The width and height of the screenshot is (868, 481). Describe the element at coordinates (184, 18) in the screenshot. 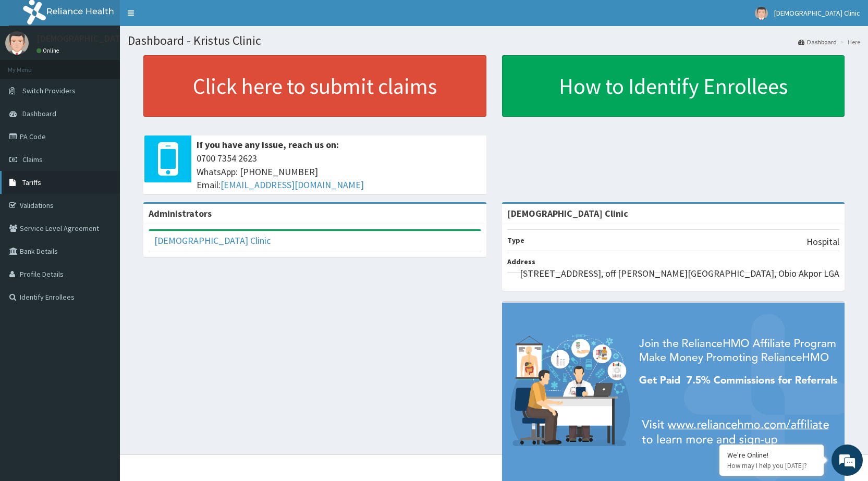

I see `div: Minimize live chat window` at that location.